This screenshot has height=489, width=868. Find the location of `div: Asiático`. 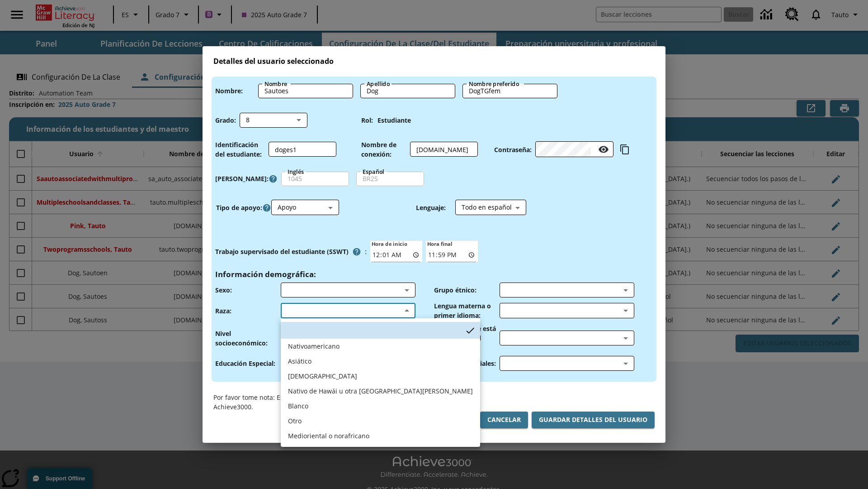

div: Asiático is located at coordinates (299, 360).